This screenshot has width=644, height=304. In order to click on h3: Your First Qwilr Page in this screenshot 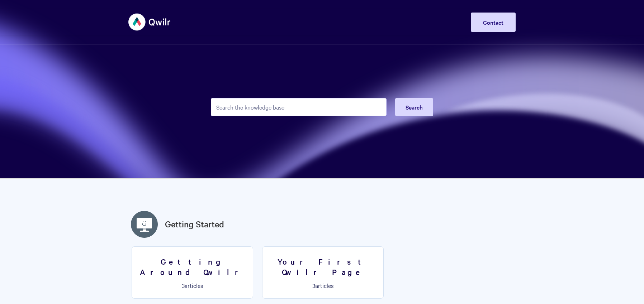, I will do `click(322, 266)`.